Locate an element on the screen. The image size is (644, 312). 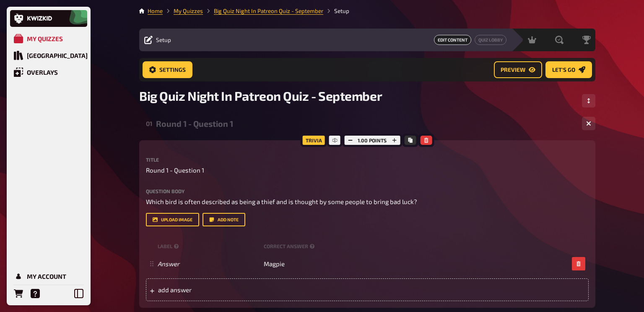
div: My Account is located at coordinates (47, 276).